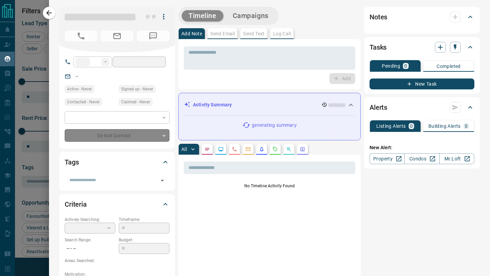  What do you see at coordinates (184, 149) in the screenshot?
I see `p: All` at bounding box center [184, 149].